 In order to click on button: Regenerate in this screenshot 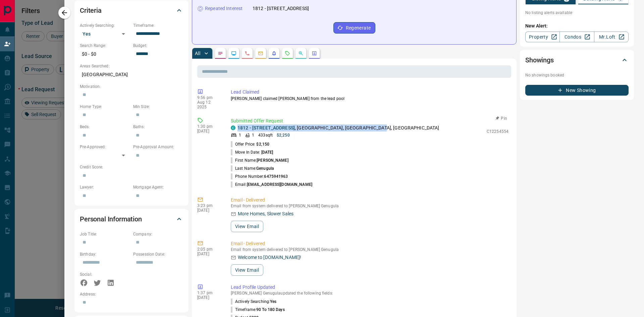, I will do `click(354, 28)`.